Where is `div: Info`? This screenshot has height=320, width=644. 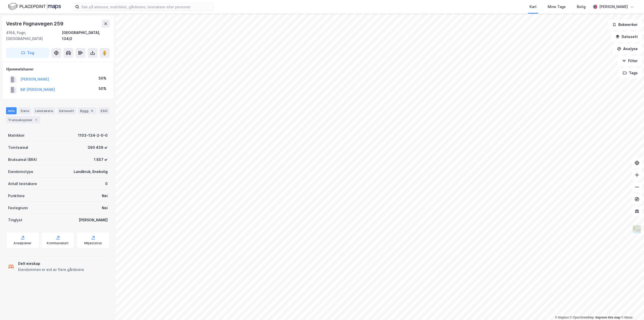
div: Info is located at coordinates (12, 111).